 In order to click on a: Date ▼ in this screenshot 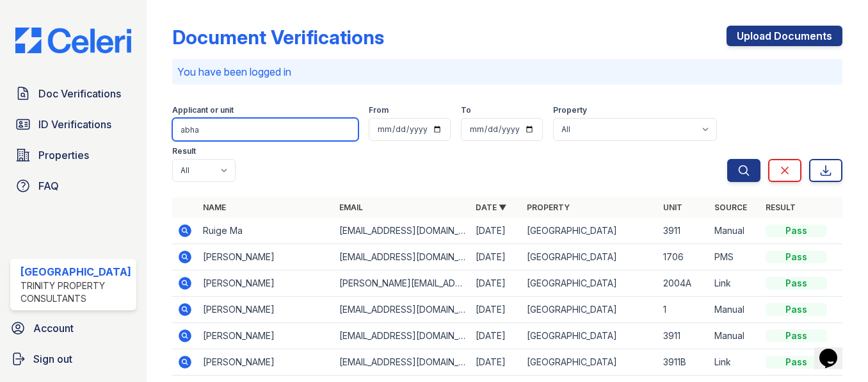, I will do `click(491, 207)`.